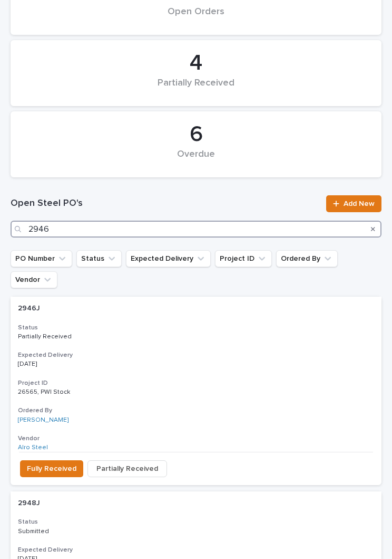 Image resolution: width=392 pixels, height=559 pixels. I want to click on div: Search, so click(196, 229).